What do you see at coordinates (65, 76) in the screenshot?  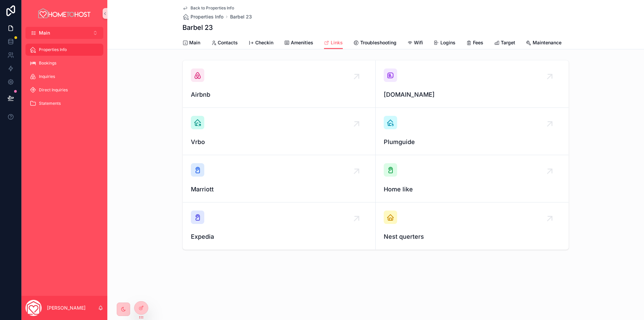 I see `a: Inquiries` at bounding box center [65, 76].